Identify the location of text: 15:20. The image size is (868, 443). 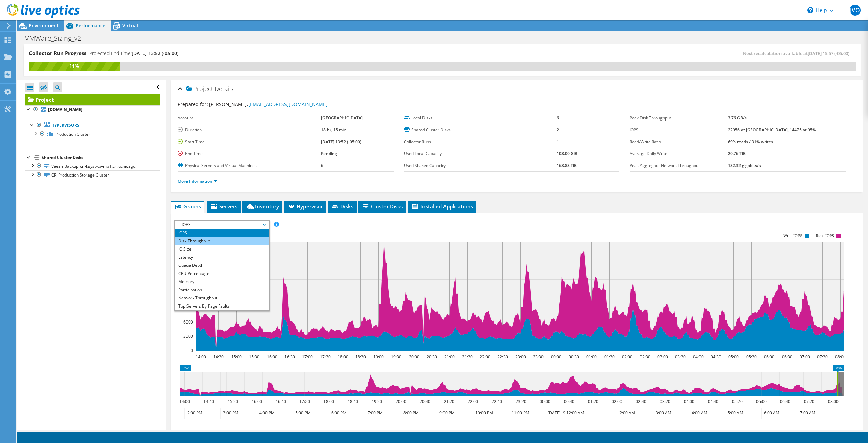
(232, 401).